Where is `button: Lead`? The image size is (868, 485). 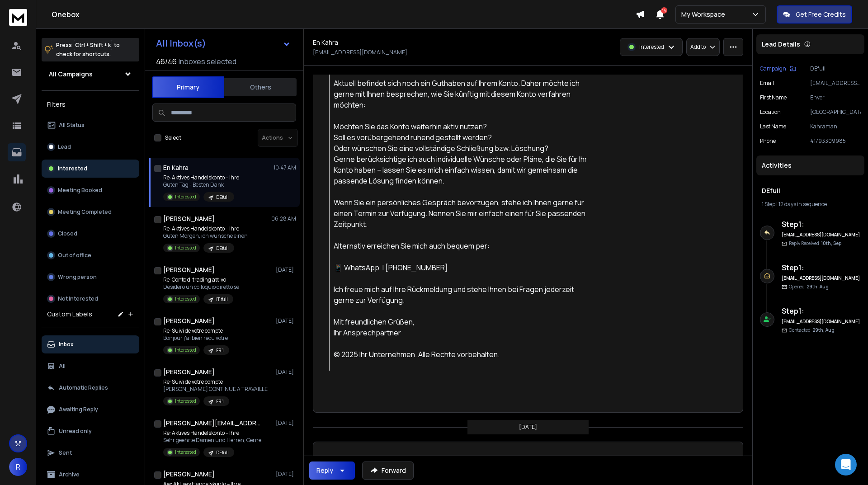 button: Lead is located at coordinates (91, 147).